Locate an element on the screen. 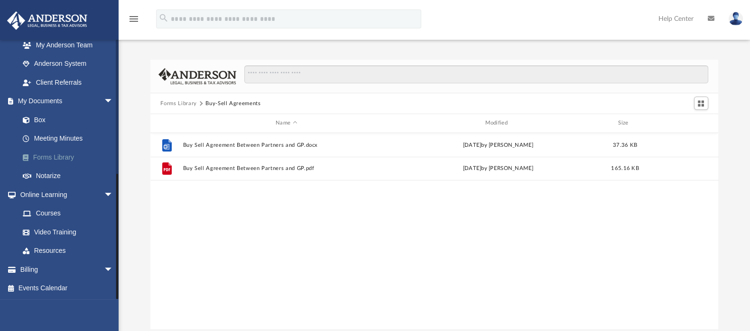  div: Modified is located at coordinates (498, 123).